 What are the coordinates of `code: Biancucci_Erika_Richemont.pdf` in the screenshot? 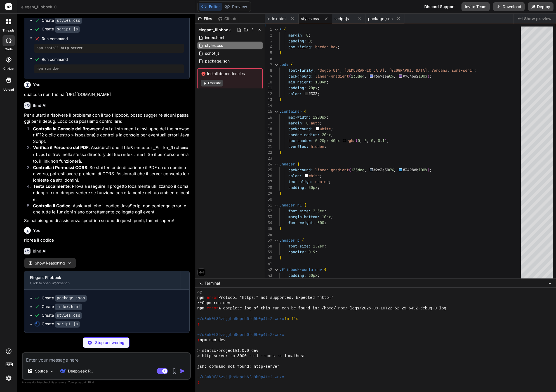 It's located at (110, 152).